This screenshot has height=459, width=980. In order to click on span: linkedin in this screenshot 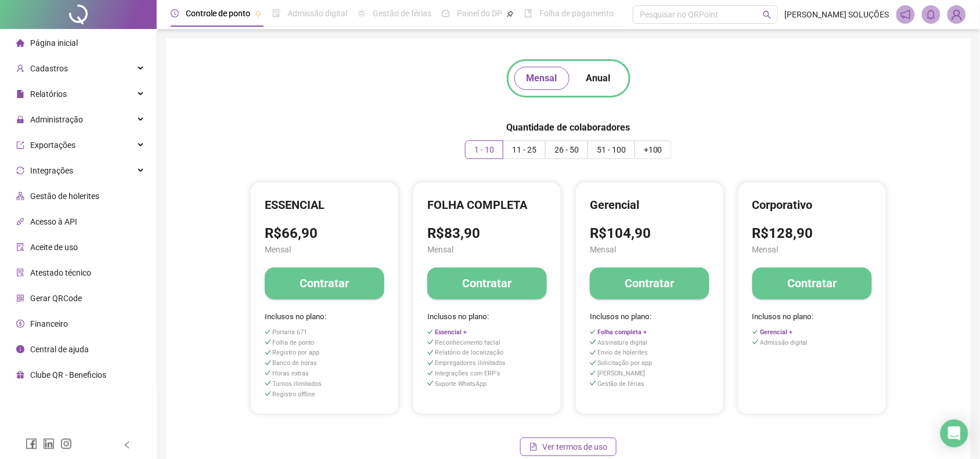, I will do `click(48, 444)`.